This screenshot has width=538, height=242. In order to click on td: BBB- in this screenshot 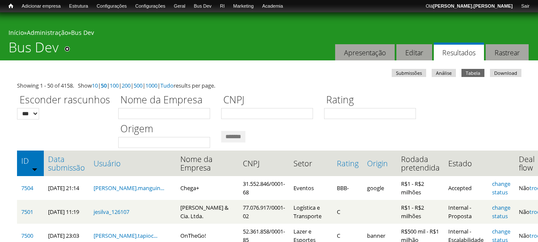, I will do `click(347, 188)`.